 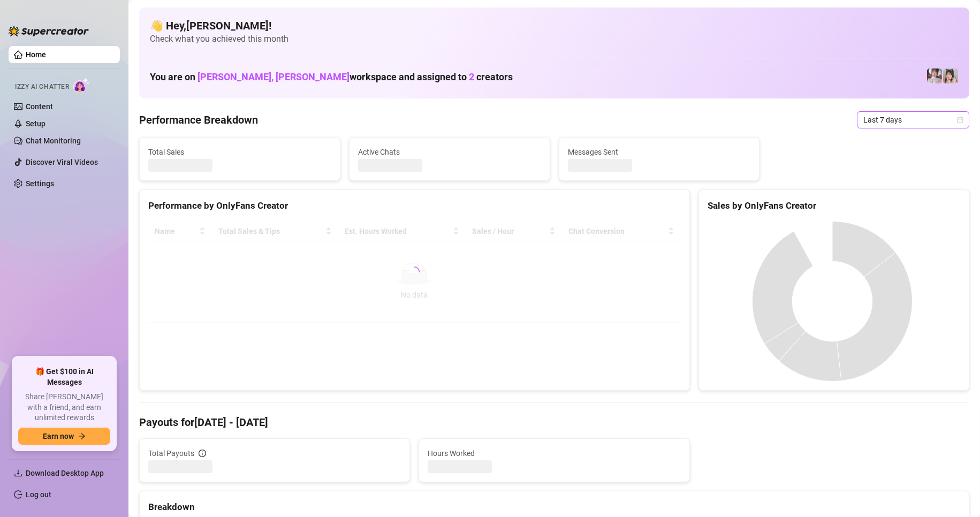 I want to click on a: Settings, so click(x=39, y=183).